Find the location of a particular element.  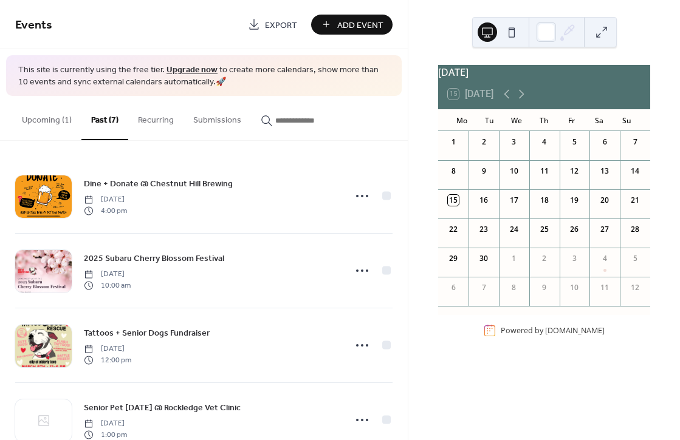

div: 30 is located at coordinates (484, 259).